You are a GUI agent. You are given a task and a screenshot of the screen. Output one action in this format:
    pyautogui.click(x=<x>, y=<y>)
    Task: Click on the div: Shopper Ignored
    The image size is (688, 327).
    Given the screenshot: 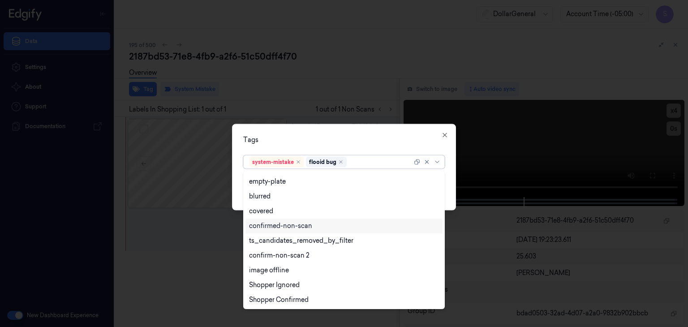 What is the action you would take?
    pyautogui.click(x=274, y=285)
    